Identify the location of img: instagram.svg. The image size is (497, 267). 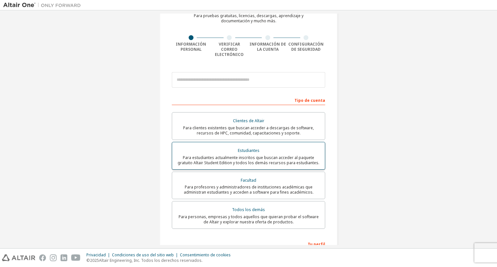
(53, 258).